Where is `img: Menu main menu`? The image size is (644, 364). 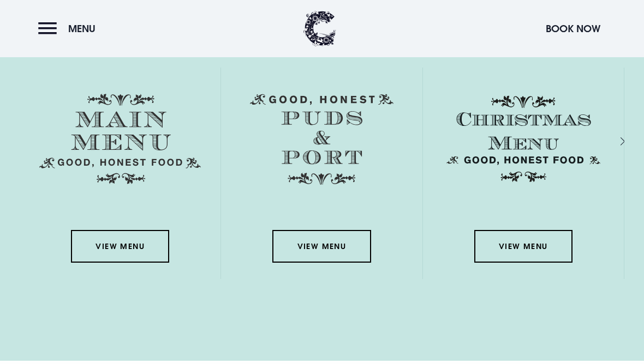
img: Menu main menu is located at coordinates (120, 139).